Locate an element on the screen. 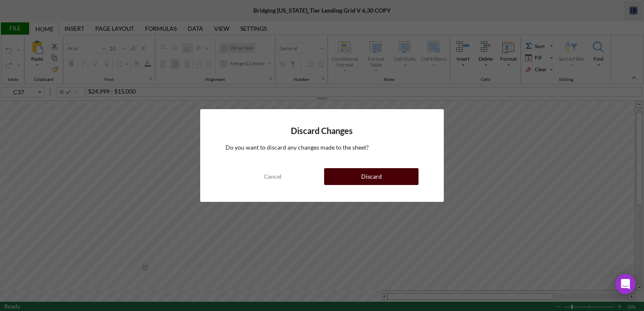 The height and width of the screenshot is (311, 644). div: Open Intercom Messenger is located at coordinates (625, 284).